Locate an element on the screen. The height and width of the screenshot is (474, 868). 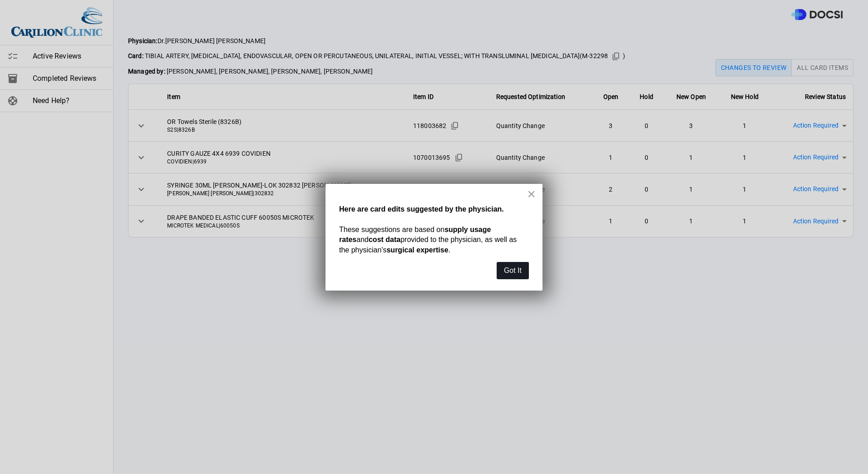
strong: surgical expertise is located at coordinates (417, 250).